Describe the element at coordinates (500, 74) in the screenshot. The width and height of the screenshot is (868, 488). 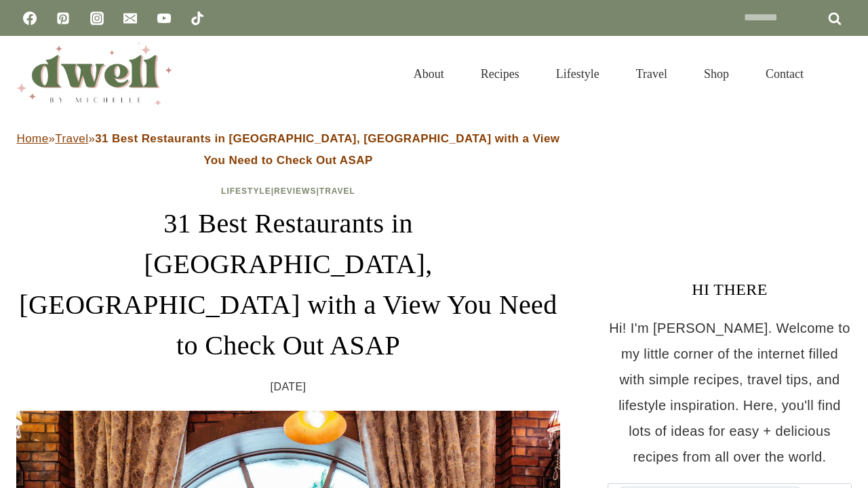
I see `a: Recipes` at that location.